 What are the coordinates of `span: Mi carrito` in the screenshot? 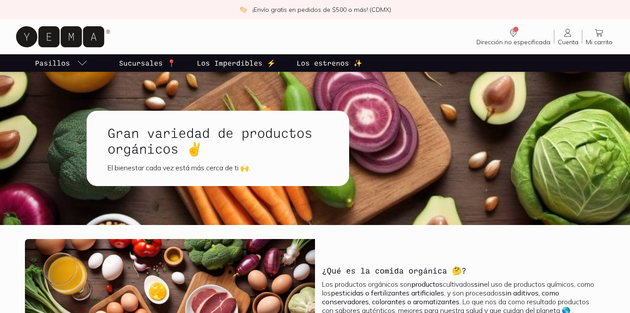 It's located at (598, 42).